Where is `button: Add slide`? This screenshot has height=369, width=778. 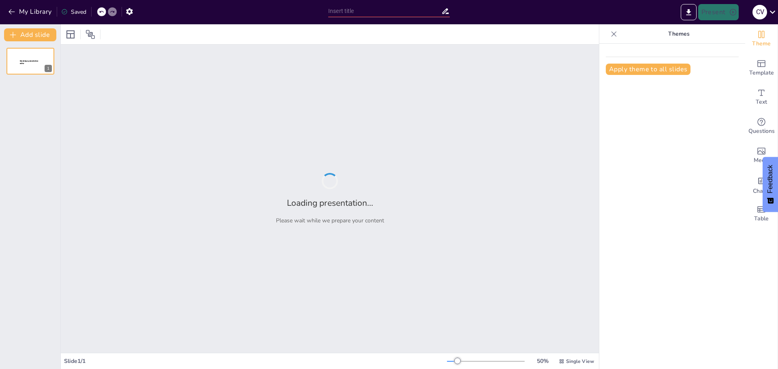 button: Add slide is located at coordinates (30, 35).